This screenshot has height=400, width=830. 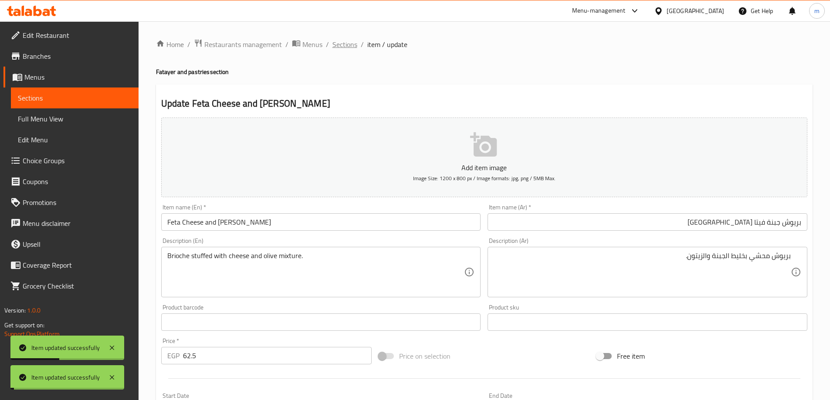 What do you see at coordinates (484, 168) in the screenshot?
I see `p: Add item image` at bounding box center [484, 168].